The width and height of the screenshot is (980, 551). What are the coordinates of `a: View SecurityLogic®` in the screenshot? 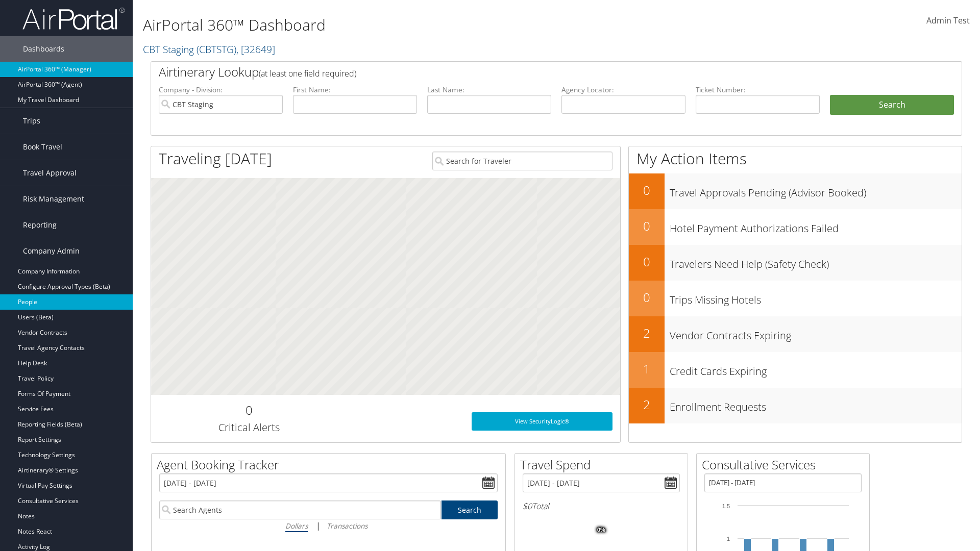 It's located at (542, 421).